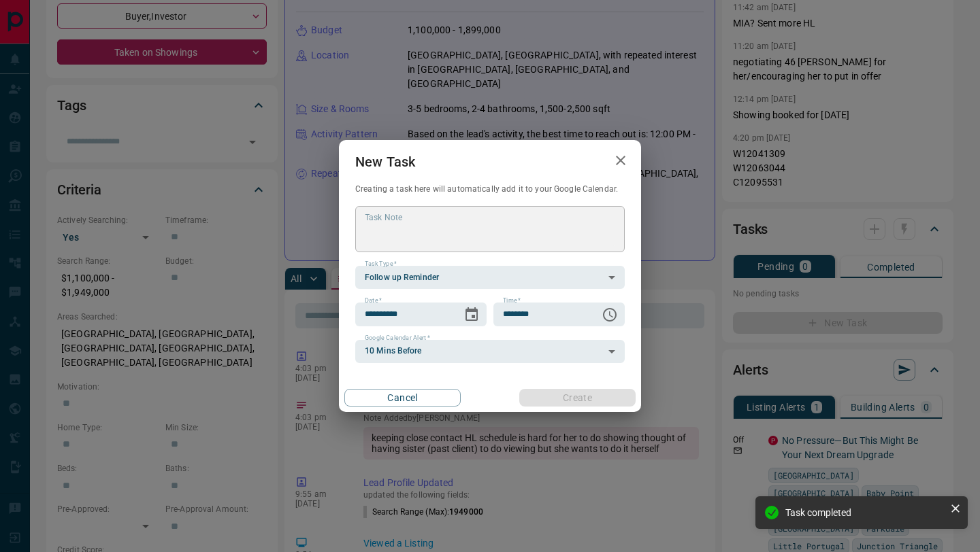 The width and height of the screenshot is (980, 552). Describe the element at coordinates (385, 162) in the screenshot. I see `h2: New Task` at that location.